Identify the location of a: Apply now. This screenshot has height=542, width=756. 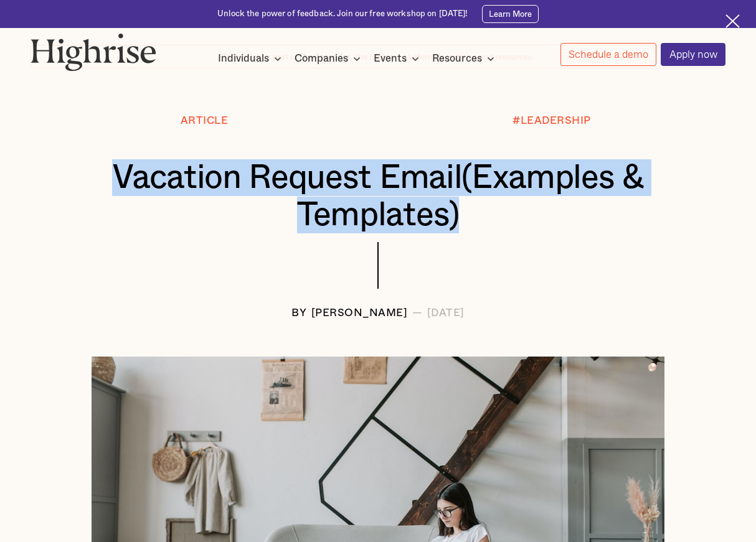
(694, 55).